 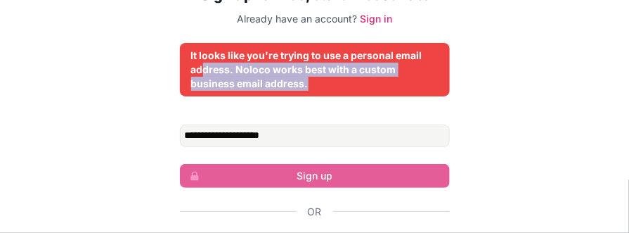 I want to click on input: Email address, so click(x=315, y=136).